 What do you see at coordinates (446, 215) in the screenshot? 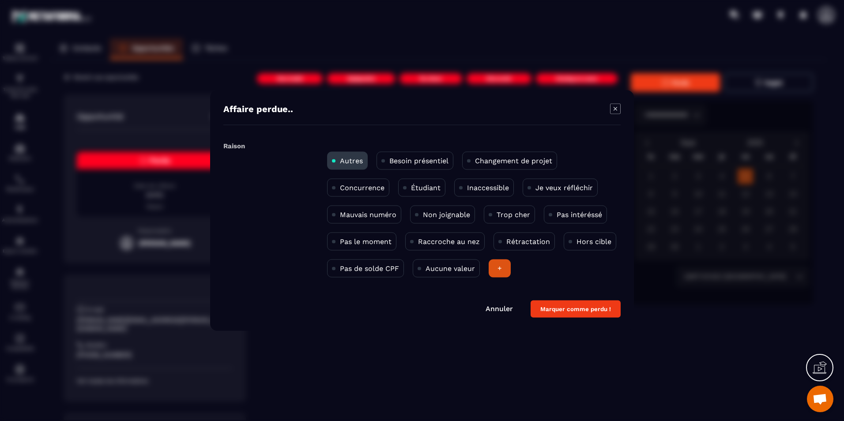
I see `p: Non joignable` at bounding box center [446, 215].